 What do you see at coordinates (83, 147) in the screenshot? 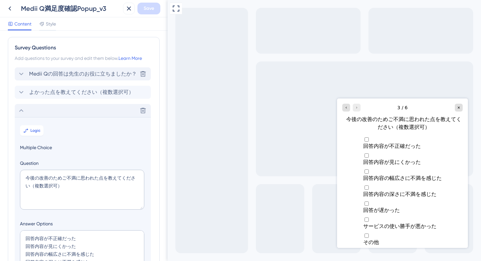
I see `span: Multiple Choice` at bounding box center [83, 147].